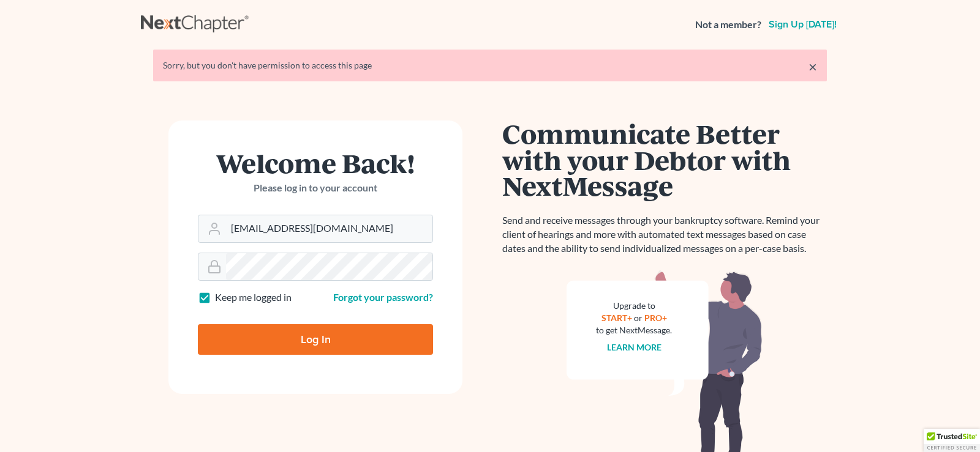 This screenshot has height=452, width=980. I want to click on a: Learn more, so click(634, 347).